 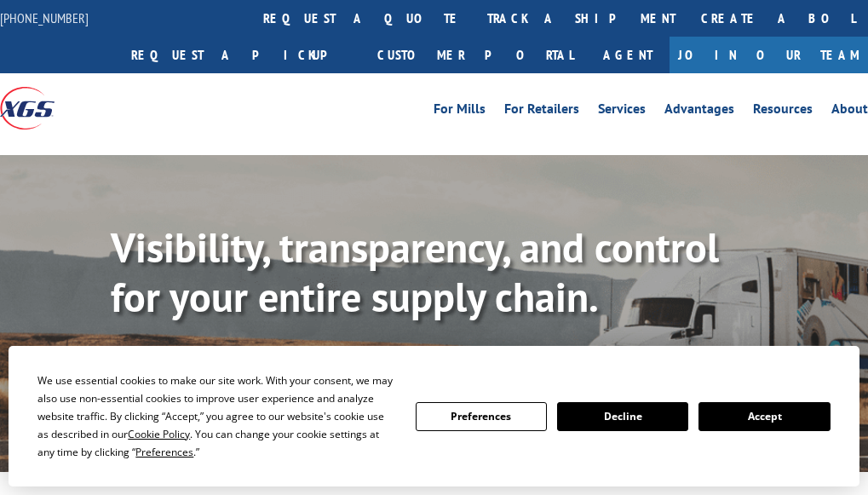 What do you see at coordinates (241, 55) in the screenshot?
I see `a: Request a pickup` at bounding box center [241, 55].